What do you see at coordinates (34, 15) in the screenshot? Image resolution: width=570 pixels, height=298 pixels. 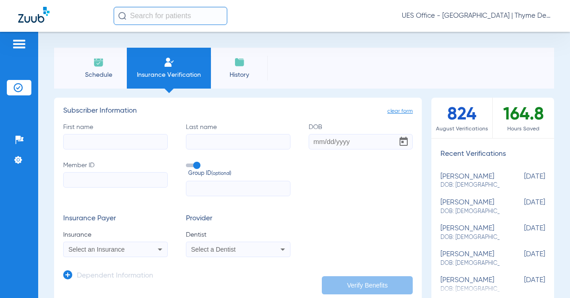 I see `img: Zuub Logo` at bounding box center [34, 15].